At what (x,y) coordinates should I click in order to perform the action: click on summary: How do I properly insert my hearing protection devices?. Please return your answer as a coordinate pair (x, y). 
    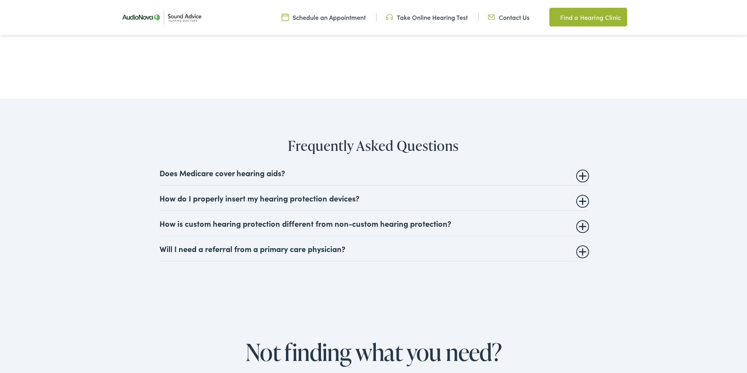
    Looking at the image, I should click on (373, 198).